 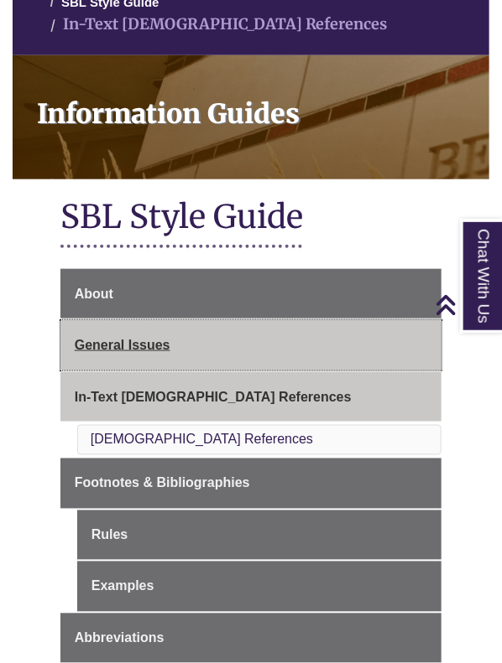 I want to click on a: Back to Top, so click(x=465, y=304).